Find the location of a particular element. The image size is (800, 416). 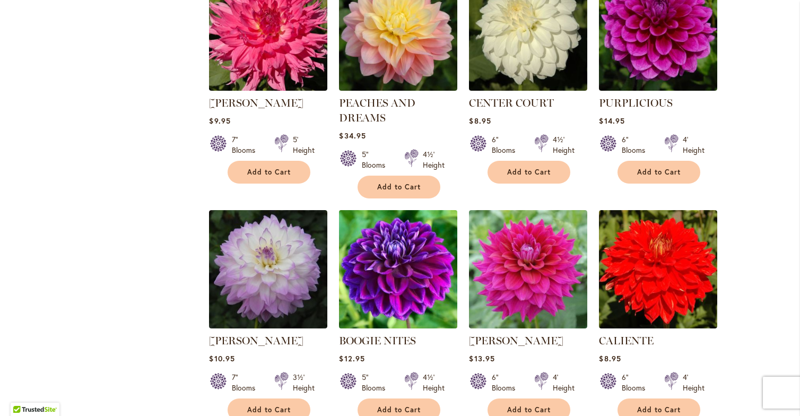

img: CALIENTE is located at coordinates (658, 269).